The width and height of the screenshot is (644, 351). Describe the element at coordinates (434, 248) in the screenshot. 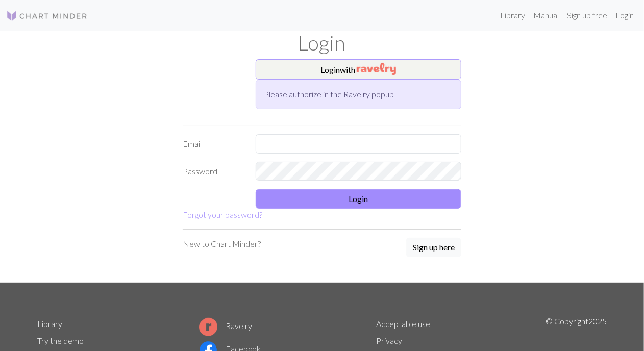

I see `button: Sign up here` at that location.